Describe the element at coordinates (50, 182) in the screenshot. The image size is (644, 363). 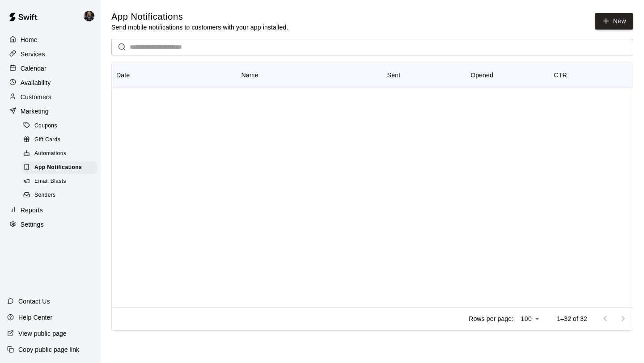
I see `span: Email Blasts` at that location.